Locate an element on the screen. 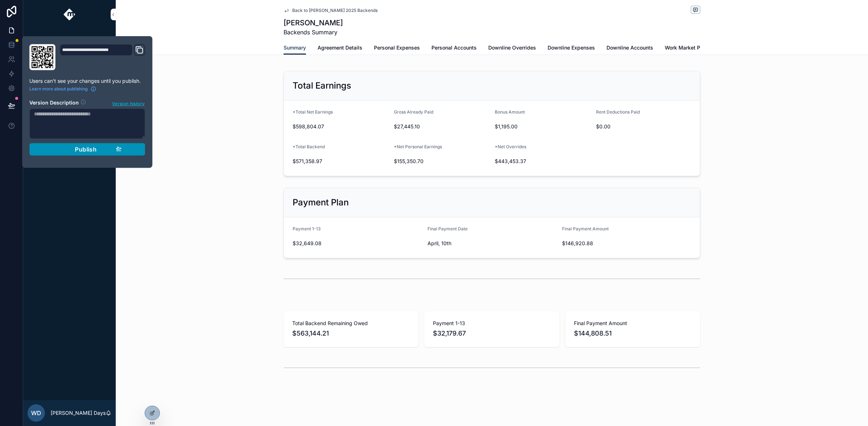 The image size is (868, 426). a: App Setup is located at coordinates (69, 40).